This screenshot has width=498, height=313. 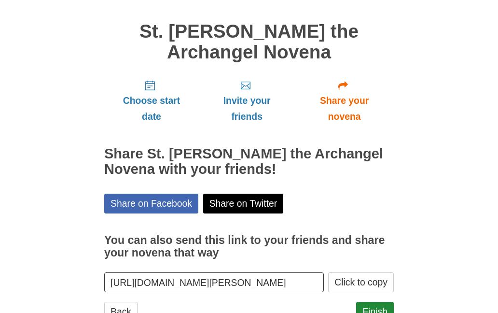 What do you see at coordinates (151, 204) in the screenshot?
I see `a: Share on Facebook` at bounding box center [151, 204].